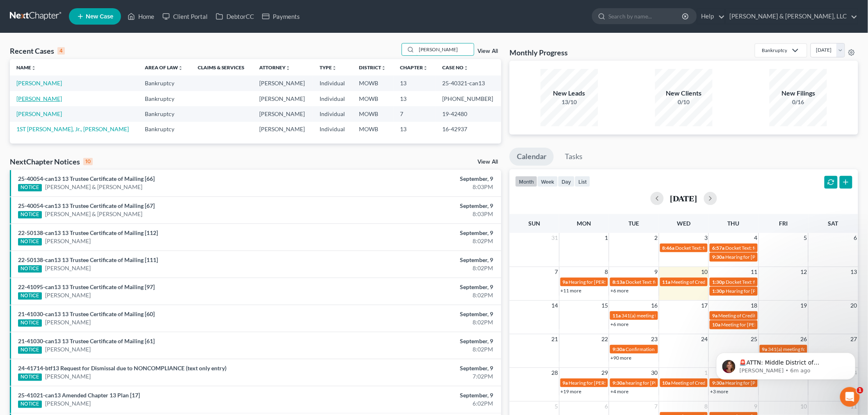 The image size is (868, 415). Describe the element at coordinates (164, 68) in the screenshot. I see `a: Area of Lawunfold_more` at that location.